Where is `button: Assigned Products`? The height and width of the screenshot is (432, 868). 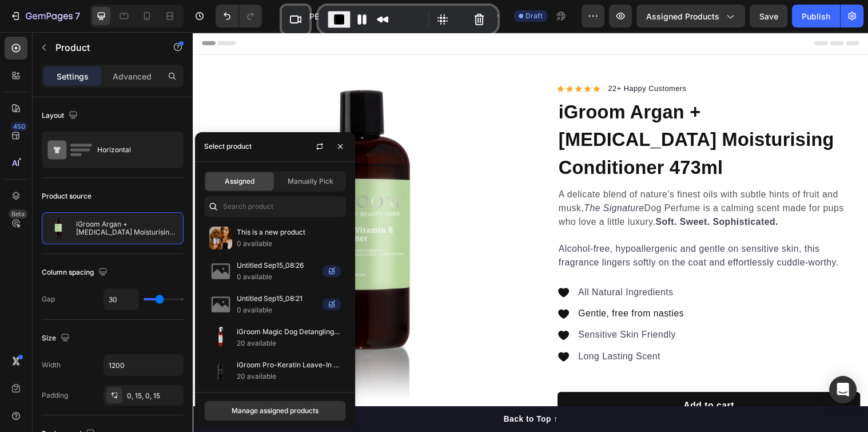
button: Assigned Products is located at coordinates (691, 16).